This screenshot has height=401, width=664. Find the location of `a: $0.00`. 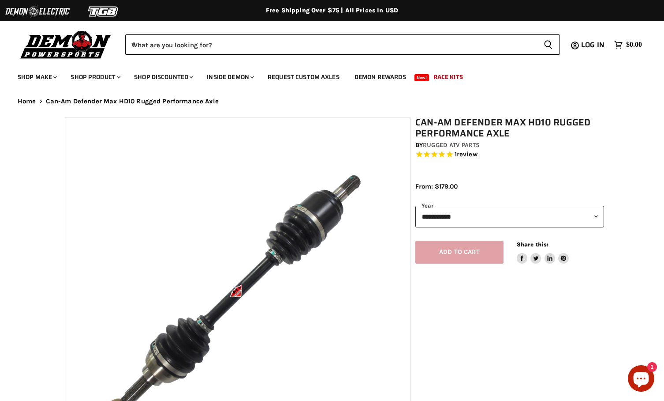

a: $0.00 is located at coordinates (628, 45).